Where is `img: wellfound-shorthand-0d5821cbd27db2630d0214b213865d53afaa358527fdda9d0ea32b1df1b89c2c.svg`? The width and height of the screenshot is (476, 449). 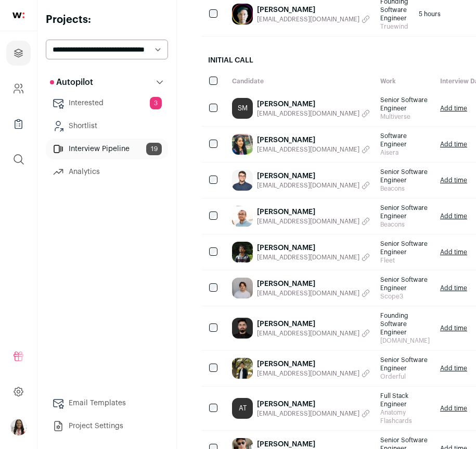
img: wellfound-shorthand-0d5821cbd27db2630d0214b213865d53afaa358527fdda9d0ea32b1df1b89c2c.svg is located at coordinates (19, 15).